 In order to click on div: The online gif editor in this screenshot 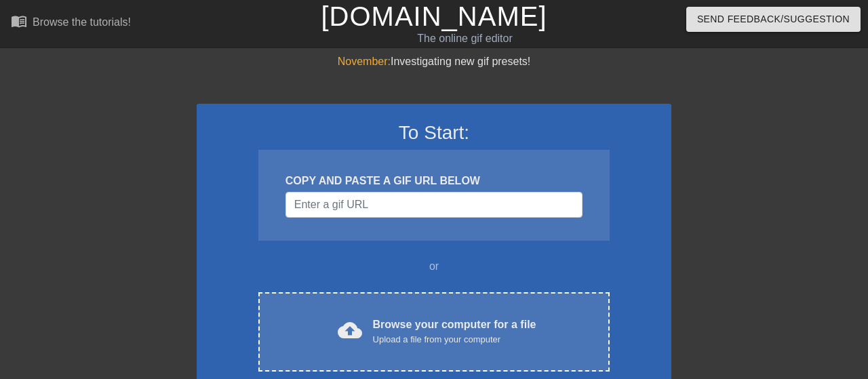, I will do `click(465, 39)`.